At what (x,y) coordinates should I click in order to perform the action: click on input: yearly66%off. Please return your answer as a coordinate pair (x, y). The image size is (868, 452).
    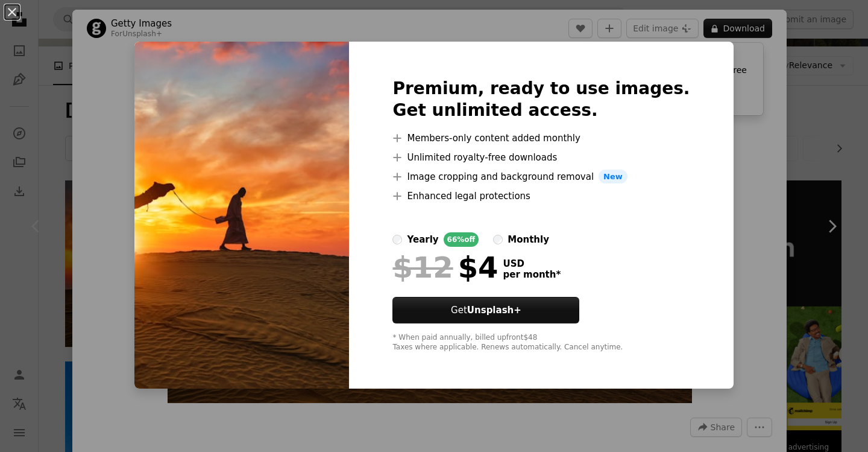
    Looking at the image, I should click on (397, 239).